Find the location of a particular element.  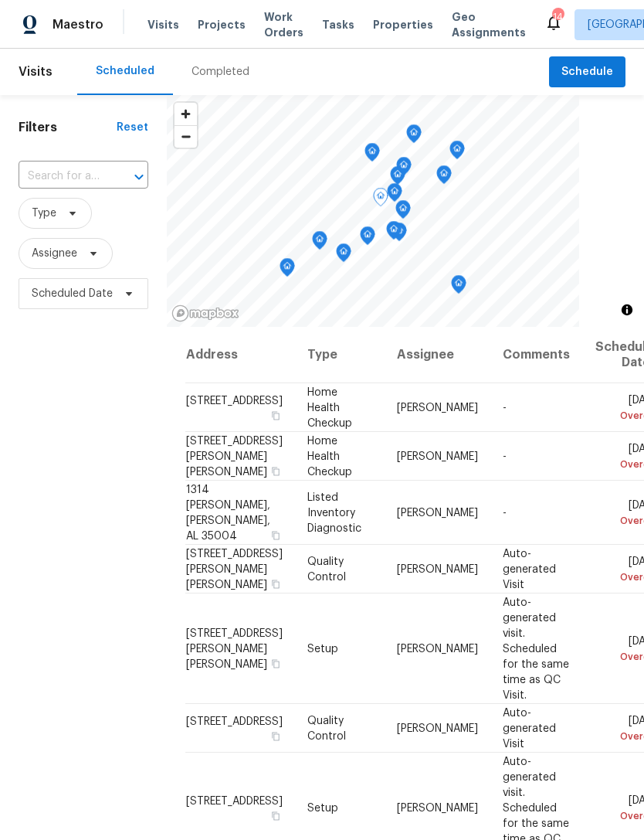

th: Type is located at coordinates (340, 355).